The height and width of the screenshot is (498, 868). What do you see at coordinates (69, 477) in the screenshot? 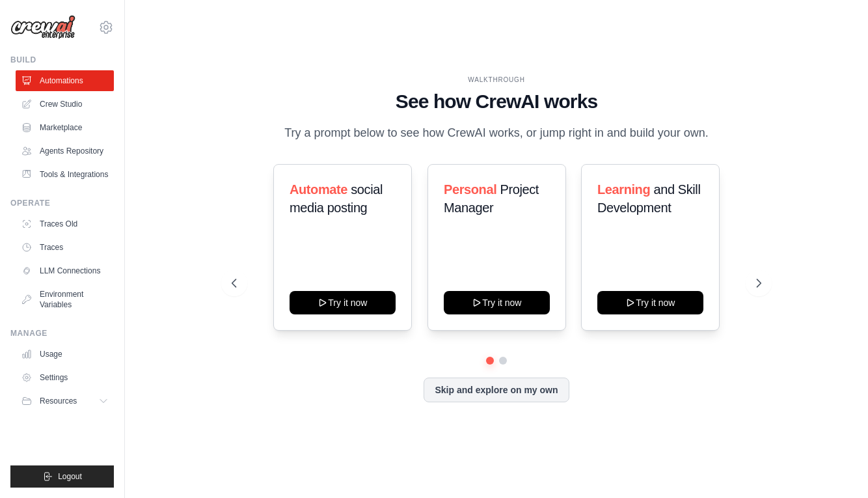
I see `span: Logout` at bounding box center [69, 477].